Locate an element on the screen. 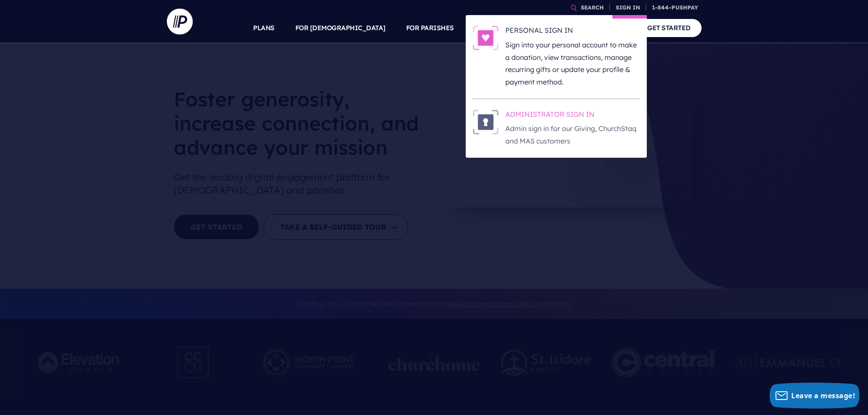 Image resolution: width=868 pixels, height=415 pixels. a: PERSONAL SIGN IN - Illustration PERSONAL SIGN IN Sign into your personal account to make a donati... is located at coordinates (556, 57).